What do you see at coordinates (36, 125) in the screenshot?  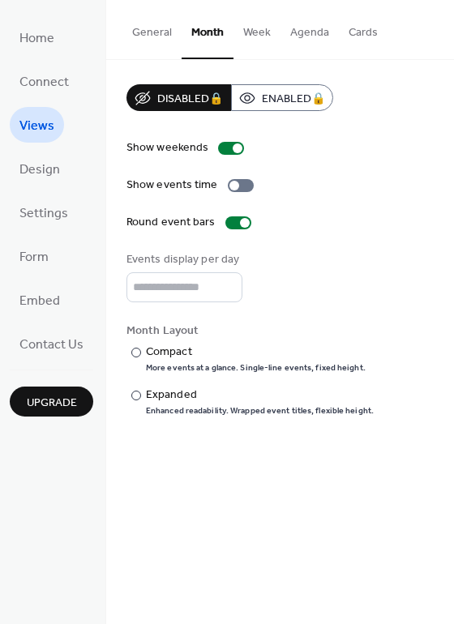 I see `a: Views` at bounding box center [36, 125].